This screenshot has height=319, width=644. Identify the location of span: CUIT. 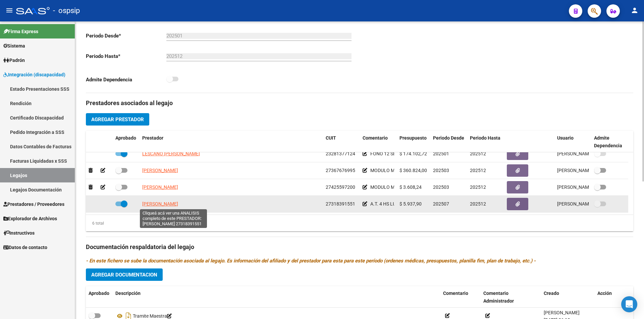
(330, 138).